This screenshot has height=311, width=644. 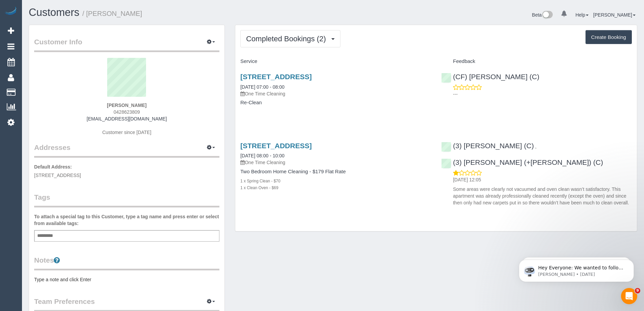 What do you see at coordinates (67, 25) in the screenshot?
I see `div: message notification from Ellie, 5d ago. Hey Everyone: We wanted to follow up and let you know we...` at bounding box center [67, 25].